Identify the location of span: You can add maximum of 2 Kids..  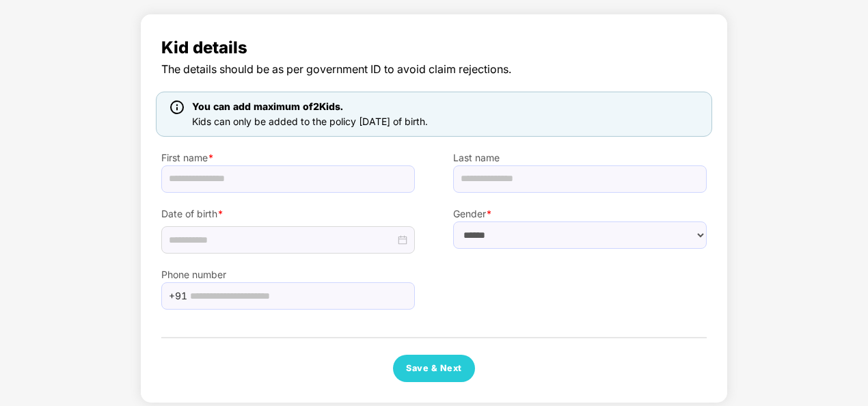
(267, 106).